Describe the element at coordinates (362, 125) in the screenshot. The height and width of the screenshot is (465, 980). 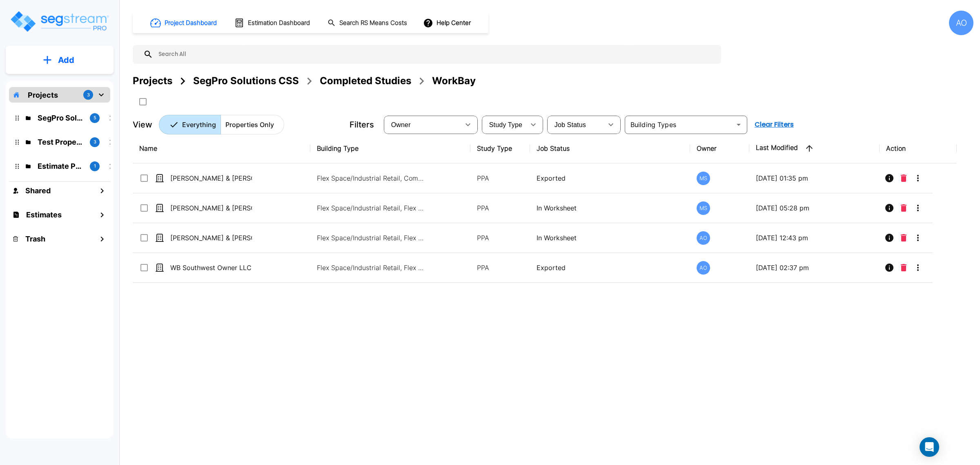
I see `p: Filters` at that location.